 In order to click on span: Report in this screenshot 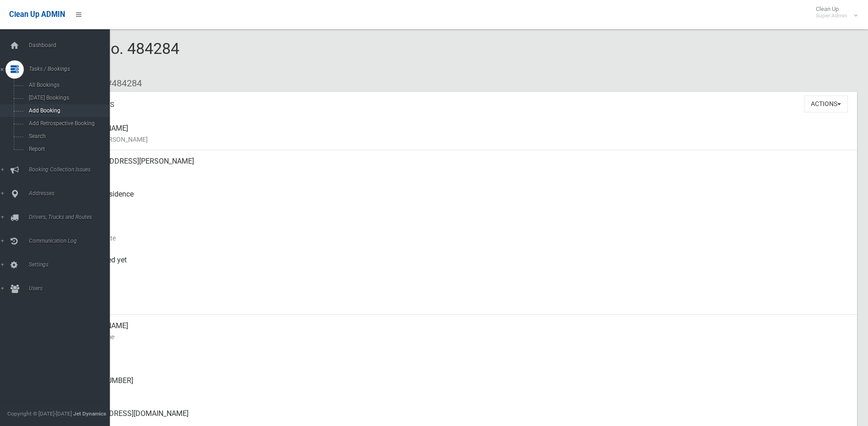, I will do `click(67, 149)`.